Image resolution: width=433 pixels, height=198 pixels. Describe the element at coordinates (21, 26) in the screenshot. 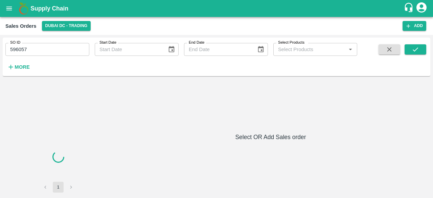

I see `div: Sales Orders` at that location.